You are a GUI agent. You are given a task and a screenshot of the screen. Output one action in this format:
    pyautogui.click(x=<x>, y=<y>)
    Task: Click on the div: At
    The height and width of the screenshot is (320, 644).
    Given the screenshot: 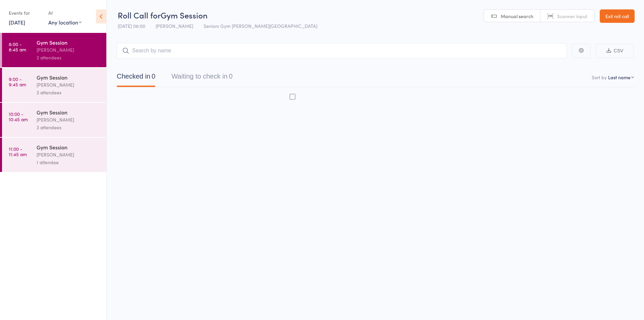 What is the action you would take?
    pyautogui.click(x=65, y=13)
    